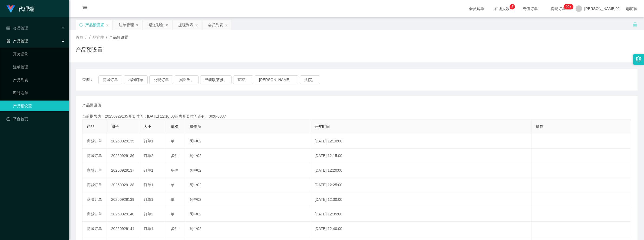 This screenshot has height=240, width=644. Describe the element at coordinates (8, 28) in the screenshot. I see `i: 图标： table` at that location.